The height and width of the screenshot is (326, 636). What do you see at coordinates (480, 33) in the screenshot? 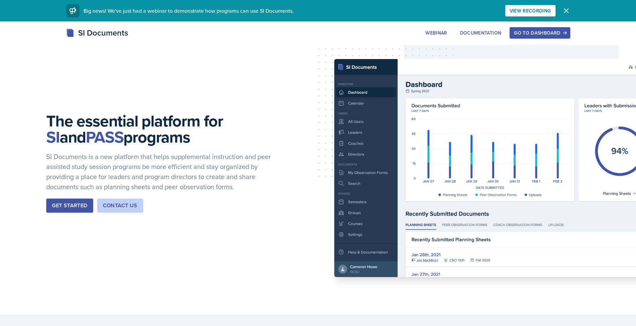
I see `div: Documentation` at bounding box center [480, 33].